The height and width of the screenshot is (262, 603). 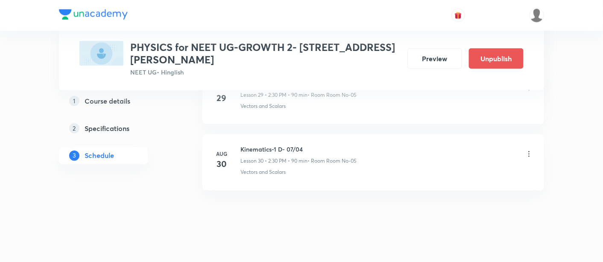 I want to click on img: avatar, so click(x=459, y=15).